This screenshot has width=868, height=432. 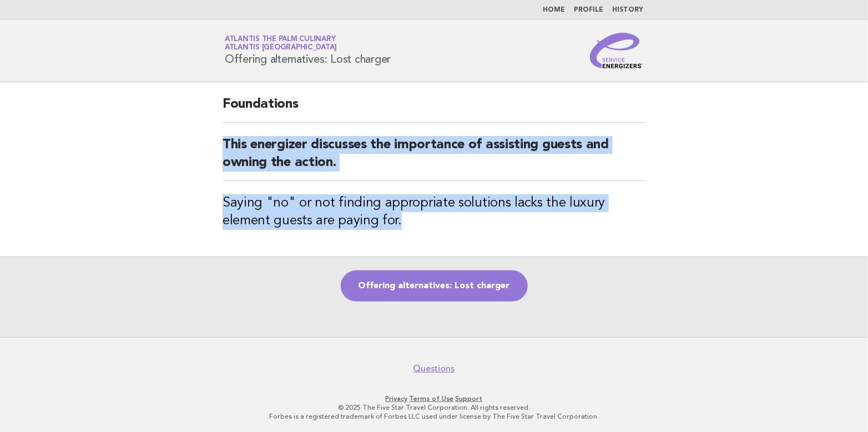 What do you see at coordinates (432, 399) in the screenshot?
I see `a: Terms of Use` at bounding box center [432, 399].